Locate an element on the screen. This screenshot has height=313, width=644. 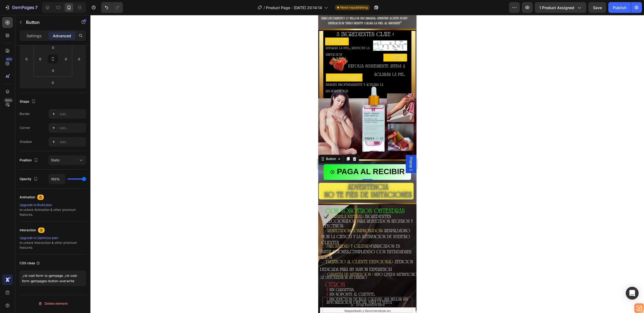
p: 7 is located at coordinates (36, 7).